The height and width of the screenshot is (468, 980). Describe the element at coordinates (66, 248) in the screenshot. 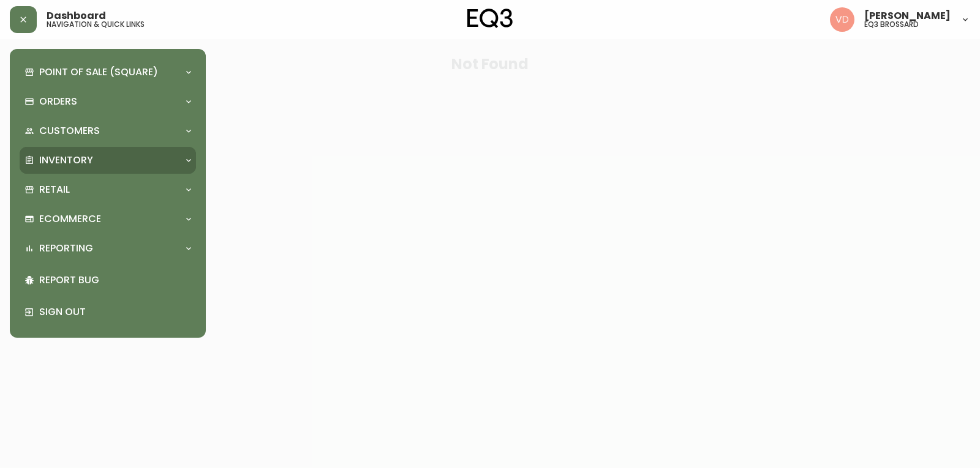

I see `p: Reporting` at that location.